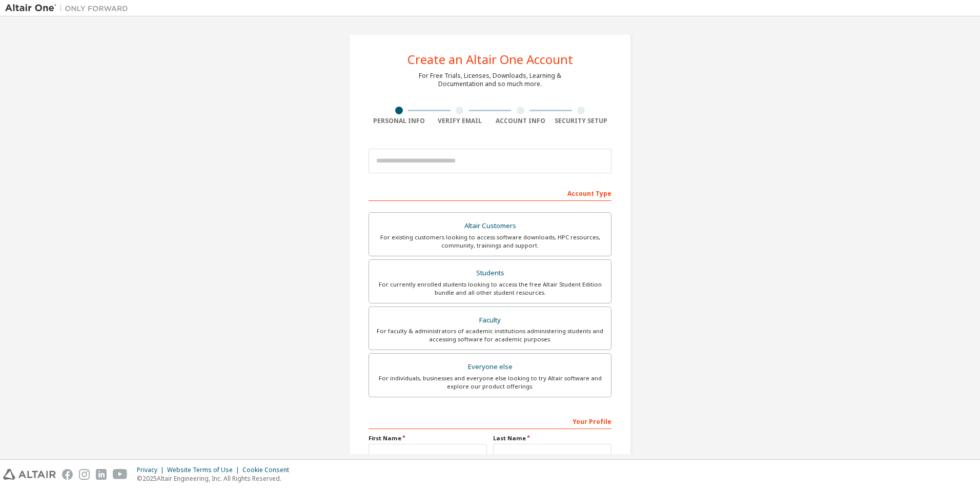 The height and width of the screenshot is (489, 980). I want to click on div: Personal Info, so click(399, 121).